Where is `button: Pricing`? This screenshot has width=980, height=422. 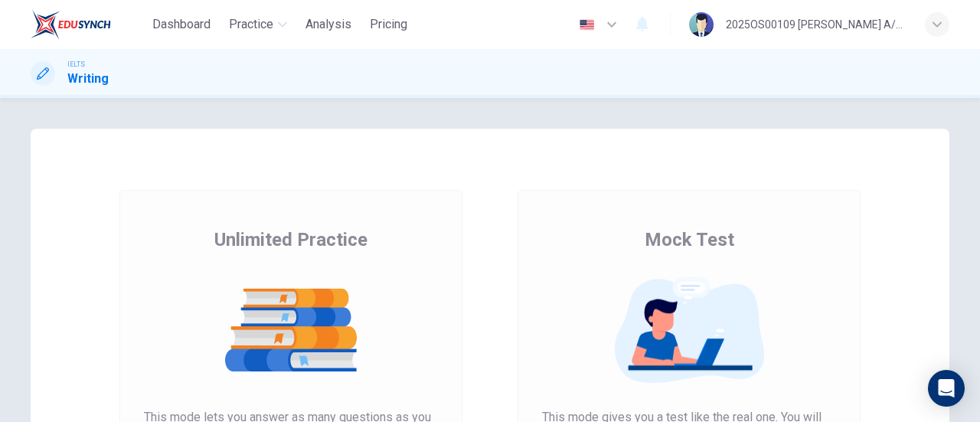
button: Pricing is located at coordinates (388, 24).